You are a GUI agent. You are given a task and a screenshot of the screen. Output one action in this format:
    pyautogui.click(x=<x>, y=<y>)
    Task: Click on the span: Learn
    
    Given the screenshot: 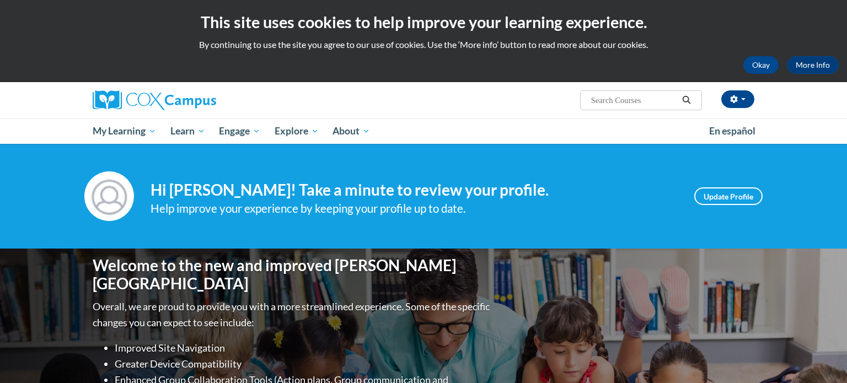 What is the action you would take?
    pyautogui.click(x=188, y=131)
    